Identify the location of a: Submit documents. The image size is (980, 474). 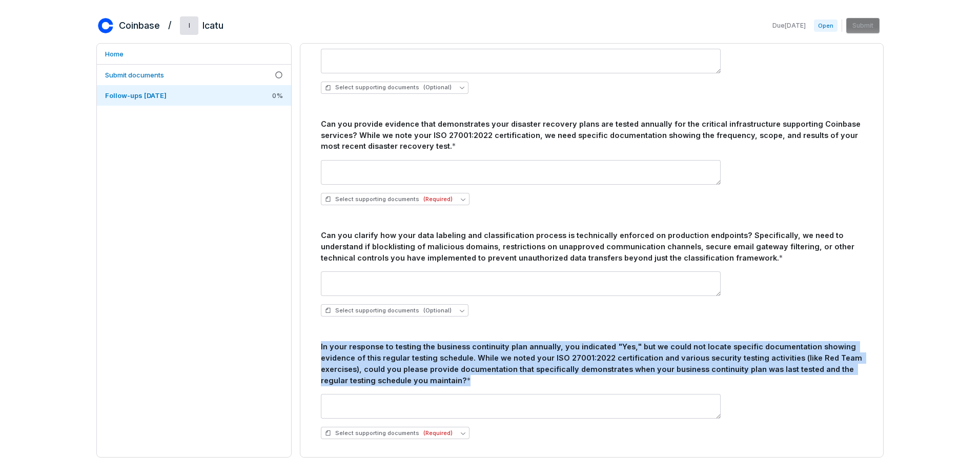
(194, 75).